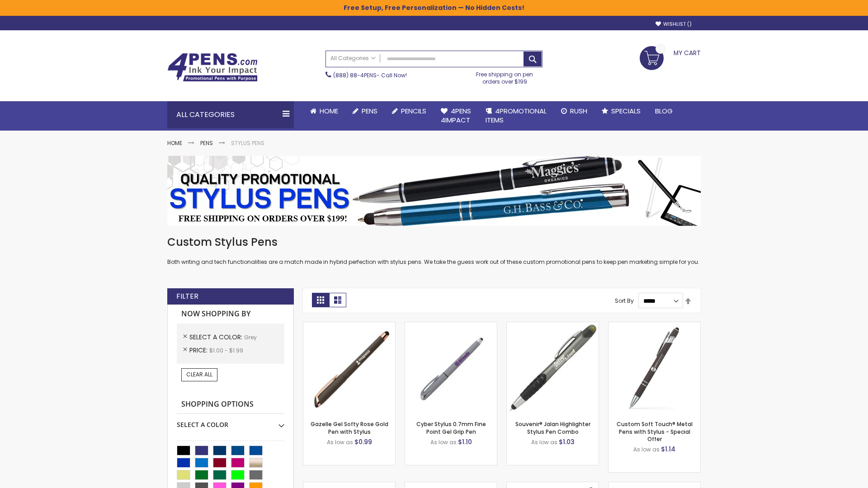 The image size is (868, 488). What do you see at coordinates (230, 404) in the screenshot?
I see `strong: Shopping Options` at bounding box center [230, 404].